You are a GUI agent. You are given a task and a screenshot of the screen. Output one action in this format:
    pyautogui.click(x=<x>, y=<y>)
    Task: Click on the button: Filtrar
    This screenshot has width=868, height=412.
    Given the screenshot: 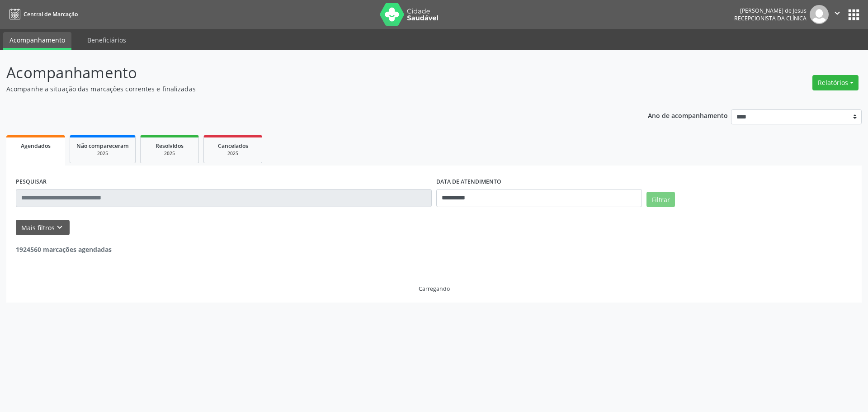 What is the action you would take?
    pyautogui.click(x=661, y=199)
    